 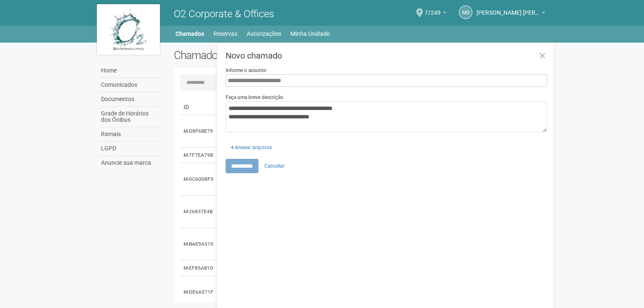 I want to click on a: LGPD, so click(x=130, y=149).